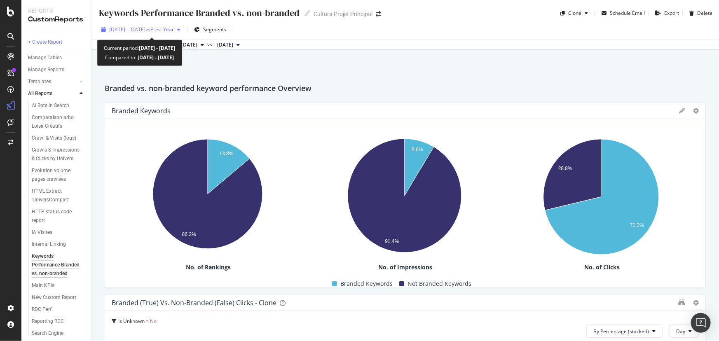 Image resolution: width=719 pixels, height=341 pixels. What do you see at coordinates (50, 105) in the screenshot?
I see `div: AI Bots in Search` at bounding box center [50, 105].